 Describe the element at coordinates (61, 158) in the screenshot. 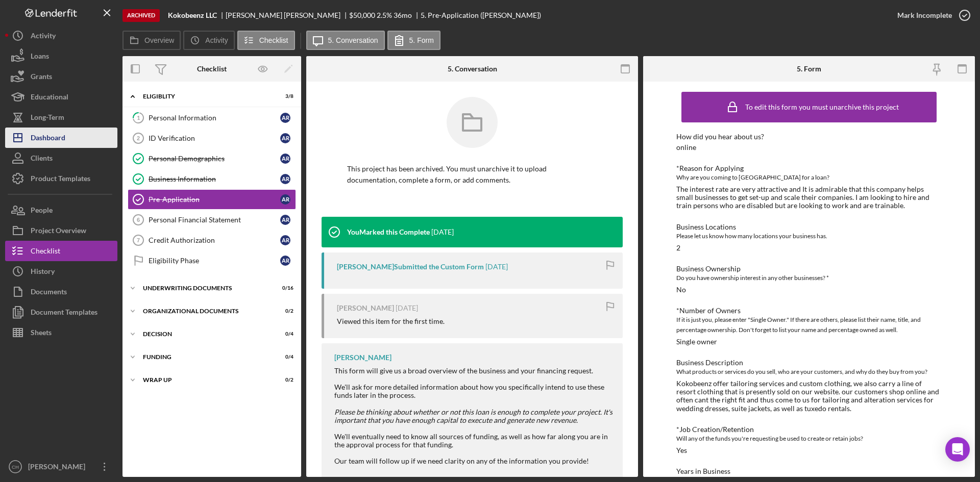

I see `button: Clients` at that location.